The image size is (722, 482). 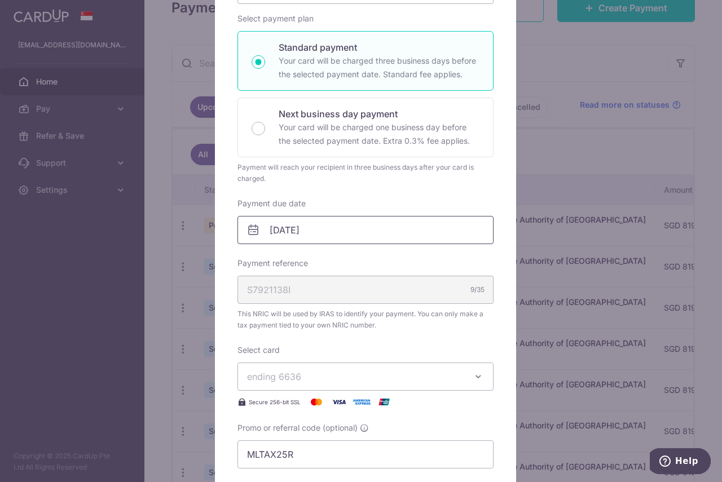 What do you see at coordinates (384, 402) in the screenshot?
I see `img: UnionPay` at bounding box center [384, 402].